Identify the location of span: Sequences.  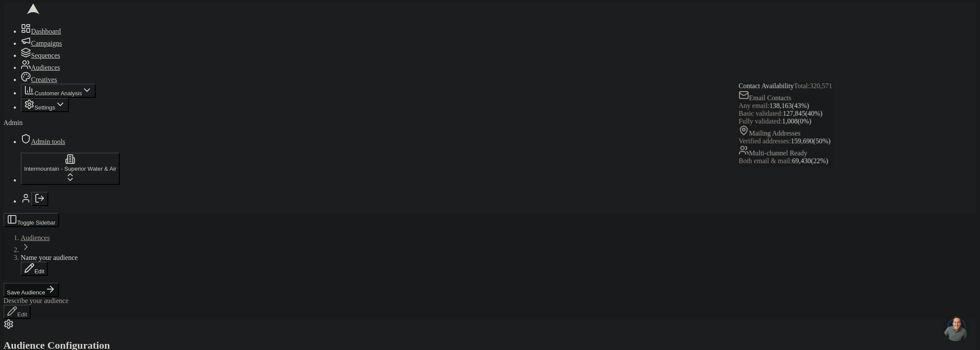
(46, 55).